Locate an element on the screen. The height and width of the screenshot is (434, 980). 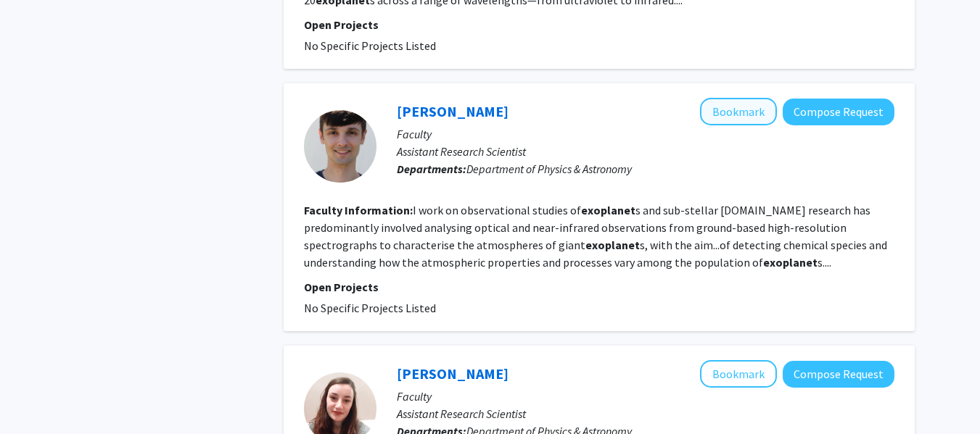
button: Add Adam Langeveld to Bookmarks is located at coordinates (739, 112).